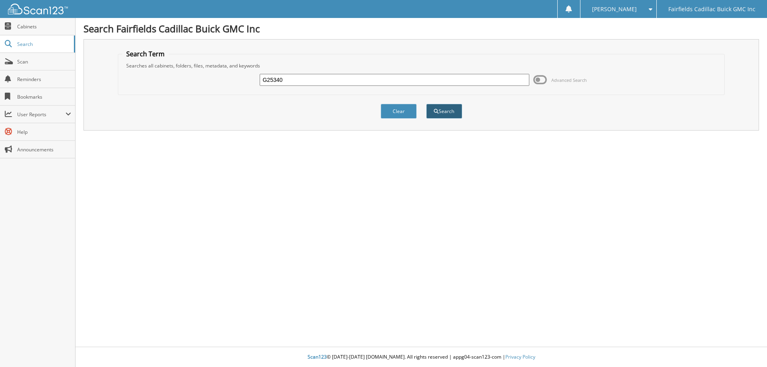 The width and height of the screenshot is (767, 367). What do you see at coordinates (399, 111) in the screenshot?
I see `button: Clear` at bounding box center [399, 111].